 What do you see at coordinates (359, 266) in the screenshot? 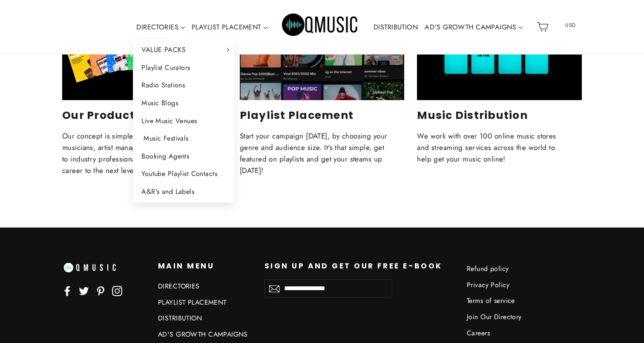
I see `p: Sign up and get our FREE e-book` at bounding box center [359, 266].